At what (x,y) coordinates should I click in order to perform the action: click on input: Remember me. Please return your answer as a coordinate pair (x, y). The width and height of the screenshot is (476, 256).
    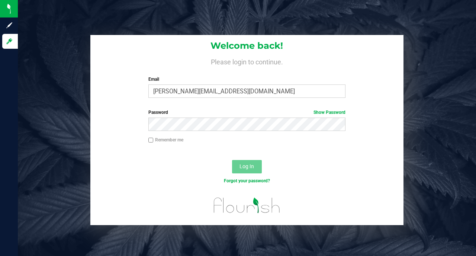
    Looking at the image, I should click on (151, 140).